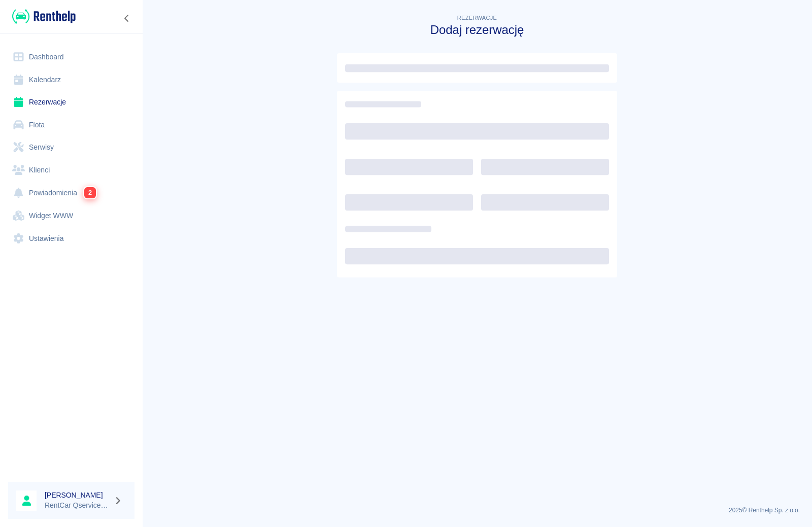  Describe the element at coordinates (477, 30) in the screenshot. I see `h3: Dodaj rezerwację` at that location.